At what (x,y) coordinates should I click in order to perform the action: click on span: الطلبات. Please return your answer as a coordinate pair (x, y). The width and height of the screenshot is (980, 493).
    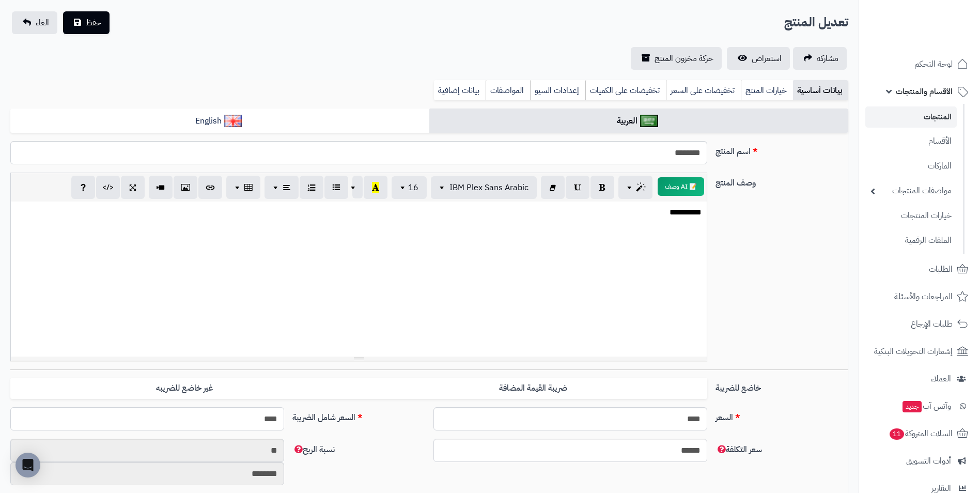
    Looking at the image, I should click on (941, 269).